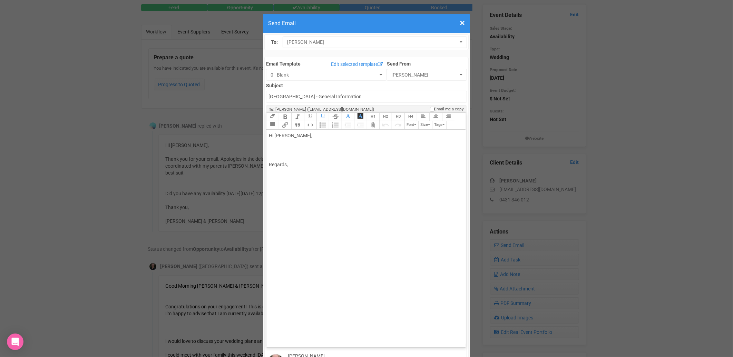  I want to click on h4: Send Email, so click(367, 23).